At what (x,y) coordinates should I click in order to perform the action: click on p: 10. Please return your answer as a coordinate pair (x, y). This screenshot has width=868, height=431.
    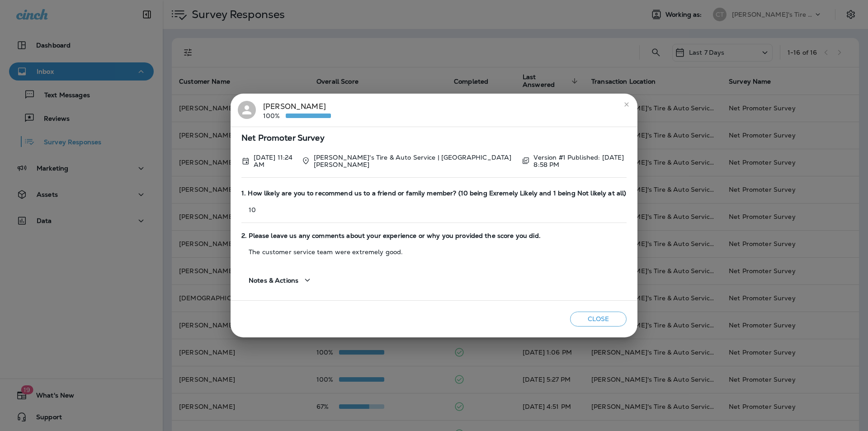
    Looking at the image, I should click on (434, 210).